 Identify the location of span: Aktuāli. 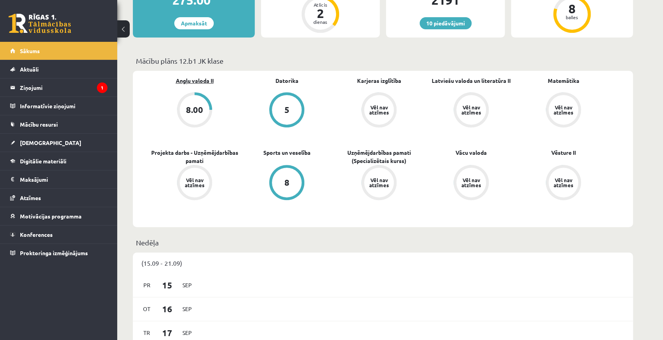
(29, 69).